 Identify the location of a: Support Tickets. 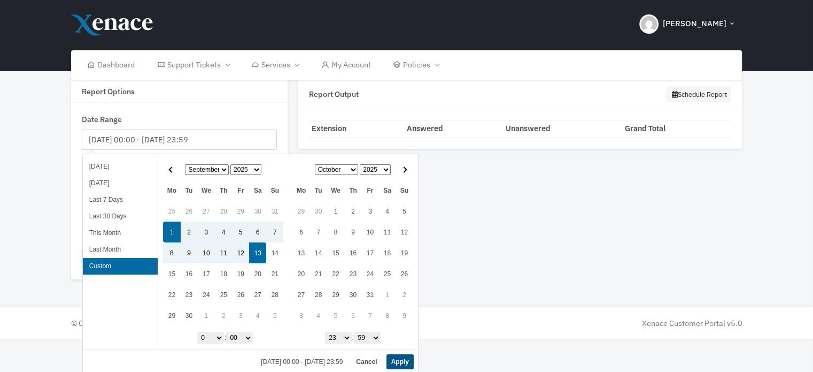
(193, 65).